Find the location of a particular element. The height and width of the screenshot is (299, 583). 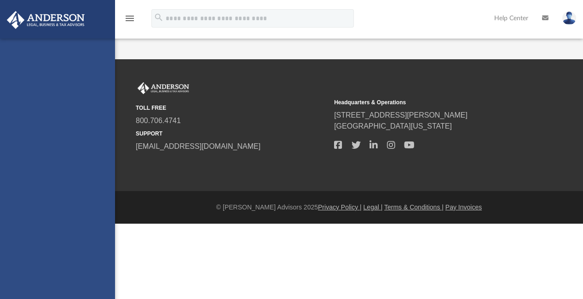

a: Pay Invoices is located at coordinates (463, 207).